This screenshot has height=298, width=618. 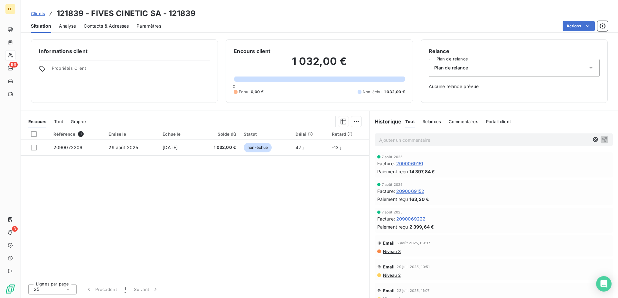 I want to click on div: Échue le, so click(x=177, y=134).